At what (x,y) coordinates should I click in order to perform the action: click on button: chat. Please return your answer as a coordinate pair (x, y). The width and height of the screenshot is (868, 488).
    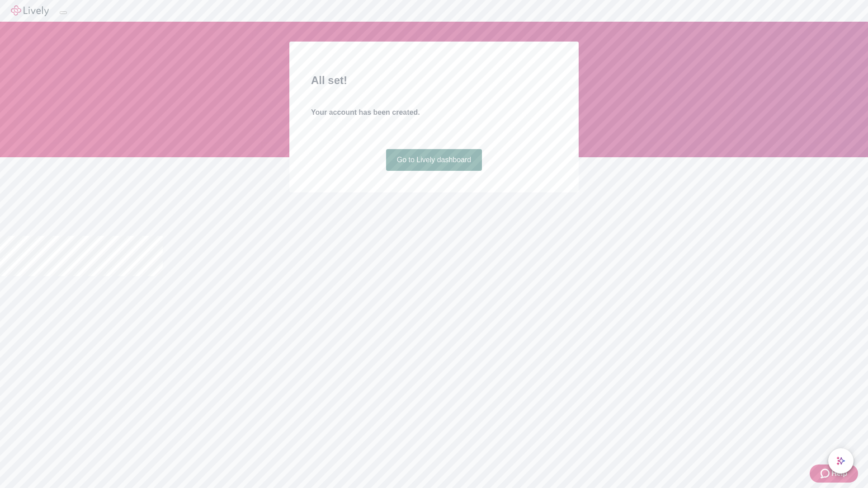
    Looking at the image, I should click on (841, 461).